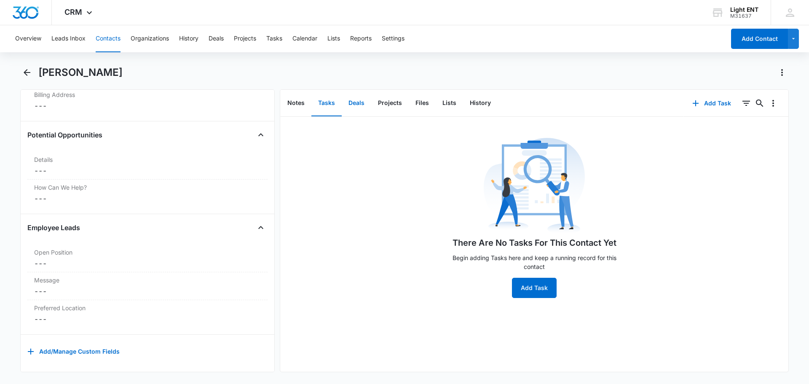 The image size is (809, 384). I want to click on h1: There Are No Tasks For This Contact Yet, so click(534, 243).